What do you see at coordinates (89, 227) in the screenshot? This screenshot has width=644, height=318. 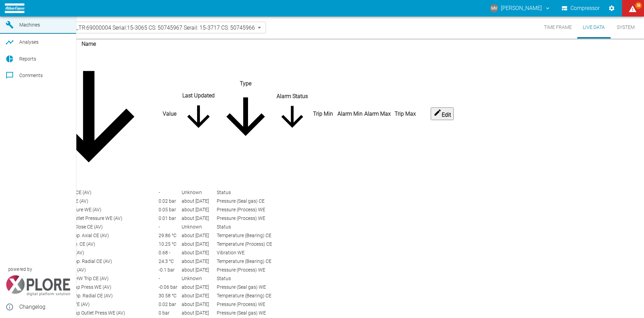 I see `td: ZLH3411 | Shut Off Valve Close CE (AV)` at bounding box center [89, 227].